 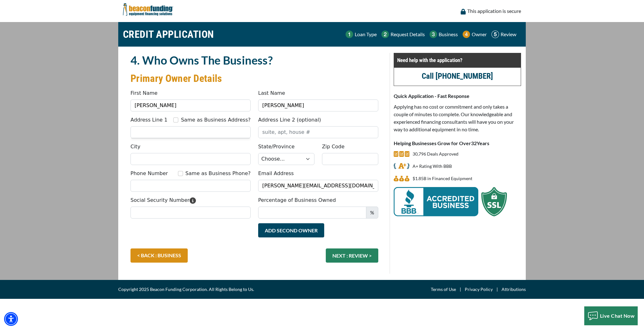 I want to click on a: Terms of Use, so click(x=443, y=289).